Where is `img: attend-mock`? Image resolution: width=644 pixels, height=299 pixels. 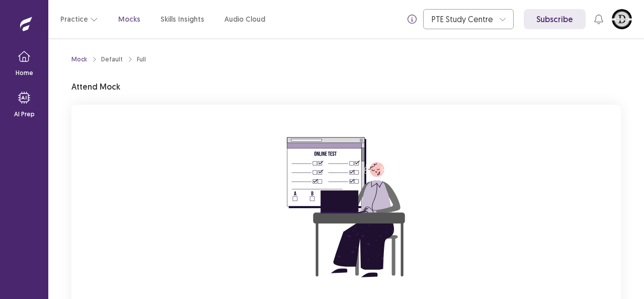 img: attend-mock is located at coordinates (346, 208).